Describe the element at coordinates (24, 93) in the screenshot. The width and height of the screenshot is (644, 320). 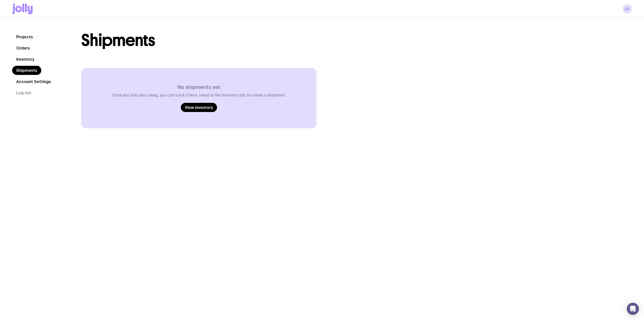
I see `button: Log out` at that location.